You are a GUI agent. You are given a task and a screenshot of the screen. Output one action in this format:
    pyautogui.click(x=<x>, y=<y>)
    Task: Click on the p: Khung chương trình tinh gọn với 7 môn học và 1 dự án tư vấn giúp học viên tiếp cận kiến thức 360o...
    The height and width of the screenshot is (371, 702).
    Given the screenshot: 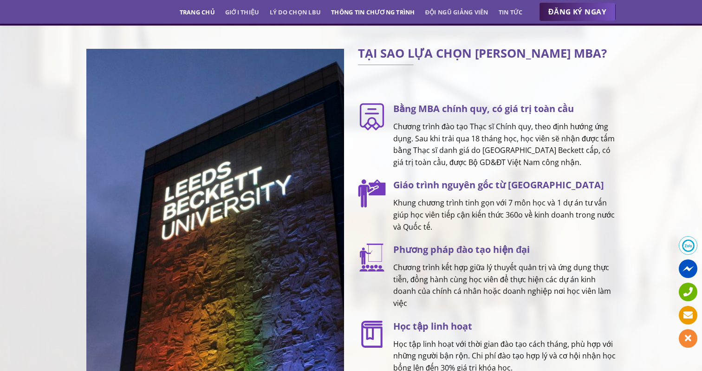 What is the action you would take?
    pyautogui.click(x=504, y=215)
    